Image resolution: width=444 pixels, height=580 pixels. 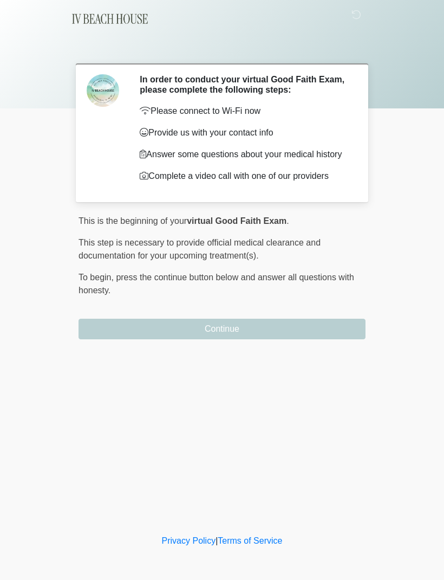 What do you see at coordinates (244, 85) in the screenshot?
I see `h2: In order to conduct your virtual Good Faith Exam, please complete the following steps:` at bounding box center [244, 85].